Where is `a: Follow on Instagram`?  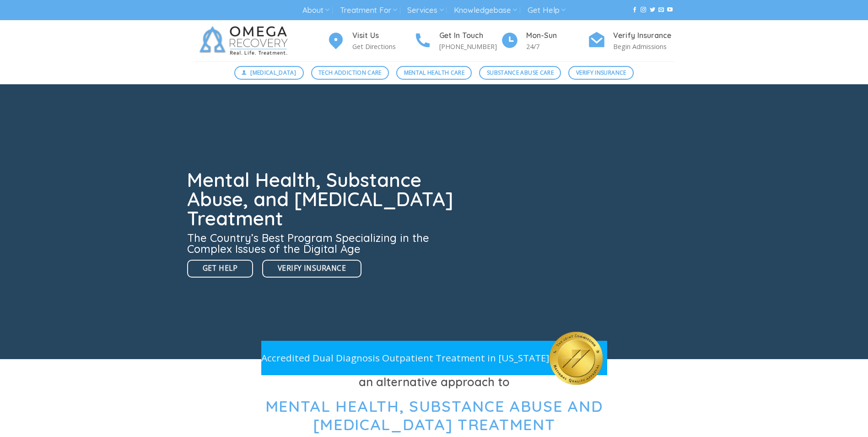 a: Follow on Instagram is located at coordinates (643, 10).